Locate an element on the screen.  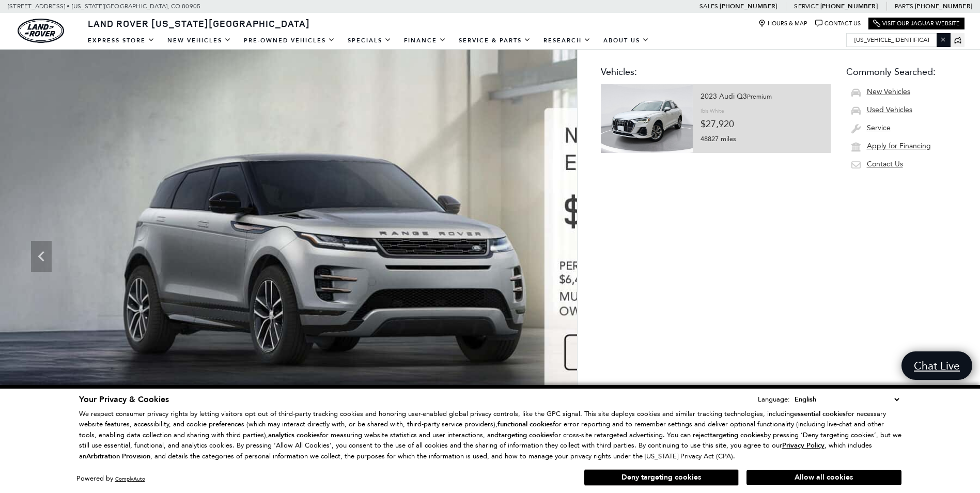
div: $27,920 is located at coordinates (762, 124).